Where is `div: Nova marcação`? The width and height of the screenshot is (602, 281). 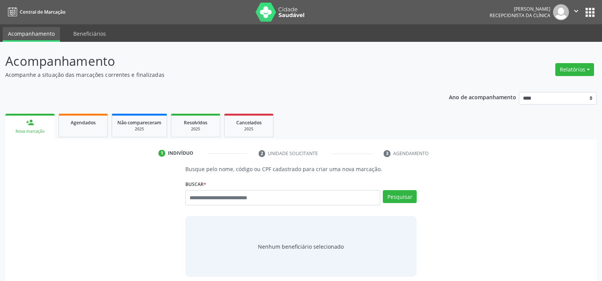 div: Nova marcação is located at coordinates (30, 131).